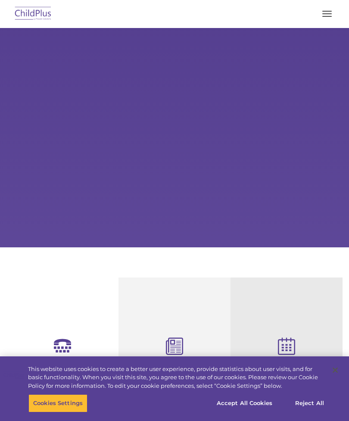  Describe the element at coordinates (176, 377) in the screenshot. I see `div: This website uses cookies to create a better user experience, provide statistics about user visit...` at that location.